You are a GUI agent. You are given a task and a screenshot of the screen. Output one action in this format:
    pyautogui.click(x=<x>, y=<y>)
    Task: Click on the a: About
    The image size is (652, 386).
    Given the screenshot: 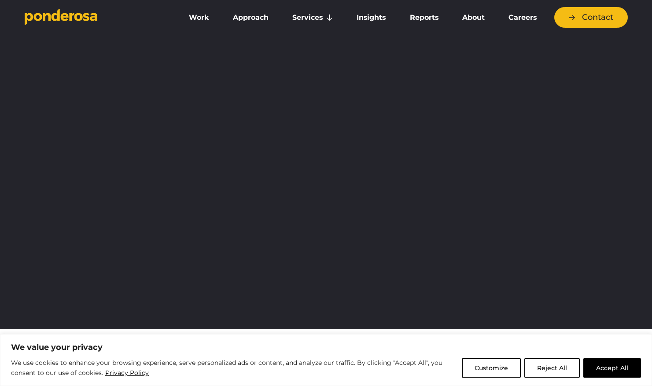 What is the action you would take?
    pyautogui.click(x=473, y=18)
    